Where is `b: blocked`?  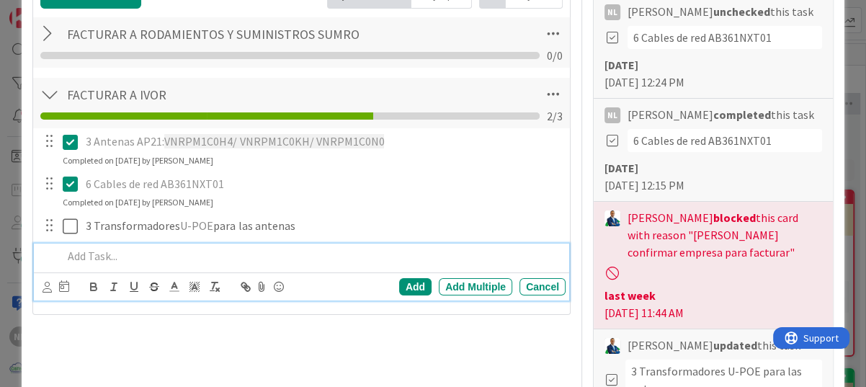 b: blocked is located at coordinates (734, 218).